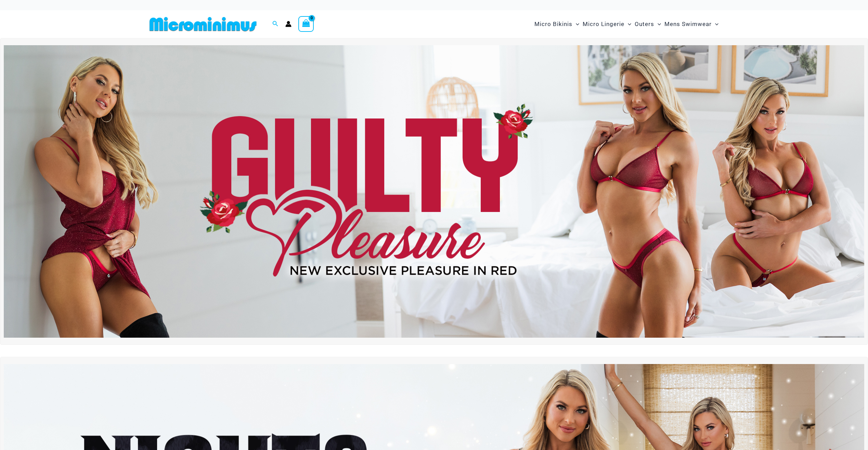 This screenshot has height=450, width=868. Describe the element at coordinates (627, 24) in the screenshot. I see `nav: Site Navigation` at that location.